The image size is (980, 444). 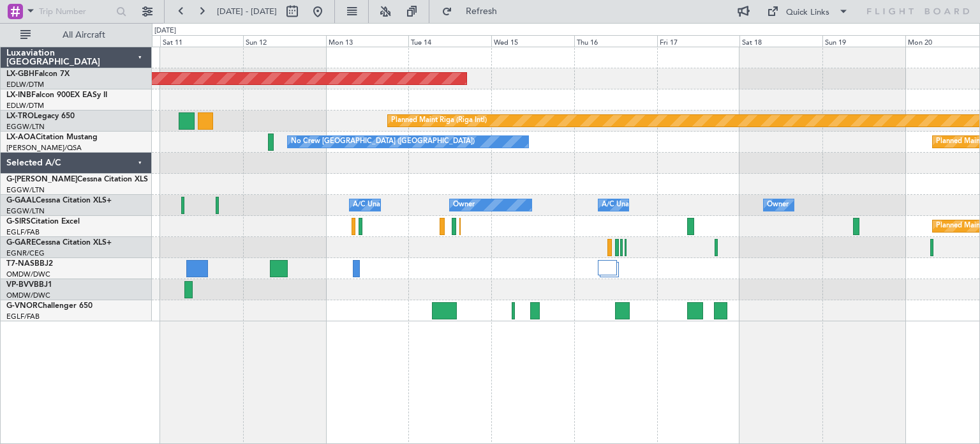 I want to click on a: G-GAALCessna Citation XLS+, so click(x=58, y=201).